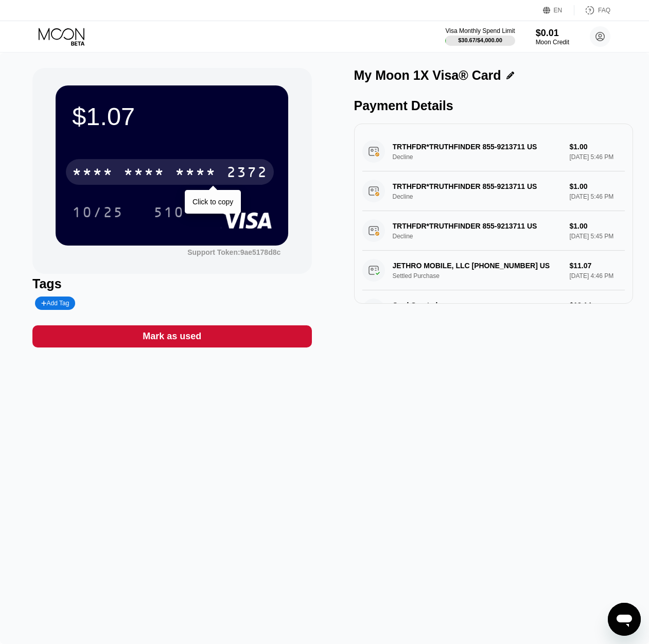 This screenshot has height=644, width=649. What do you see at coordinates (247, 173) in the screenshot?
I see `div: 2372` at bounding box center [247, 173].